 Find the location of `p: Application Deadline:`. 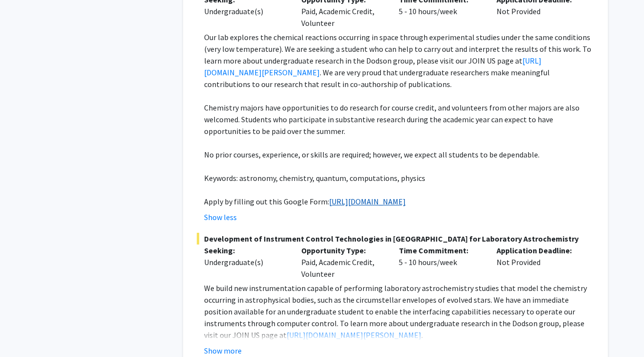

p: Application Deadline: is located at coordinates (538, 250).